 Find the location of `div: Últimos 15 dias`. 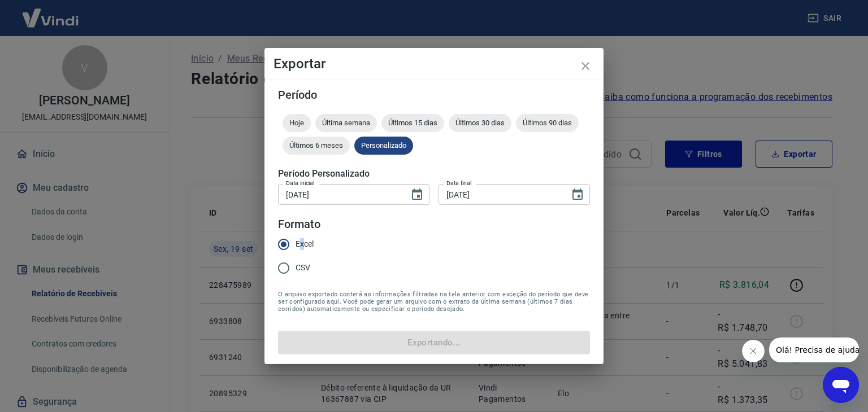

div: Últimos 15 dias is located at coordinates (412, 123).